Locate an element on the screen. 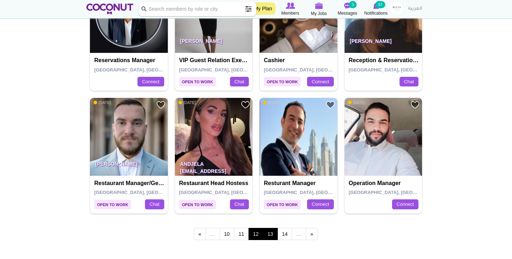  small: 3 is located at coordinates (352, 5).